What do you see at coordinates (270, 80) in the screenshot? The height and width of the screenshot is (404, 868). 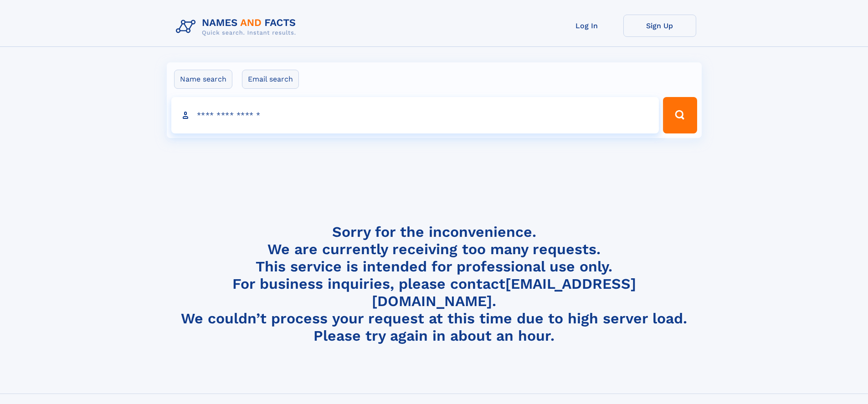 I see `label: Email search` at bounding box center [270, 80].